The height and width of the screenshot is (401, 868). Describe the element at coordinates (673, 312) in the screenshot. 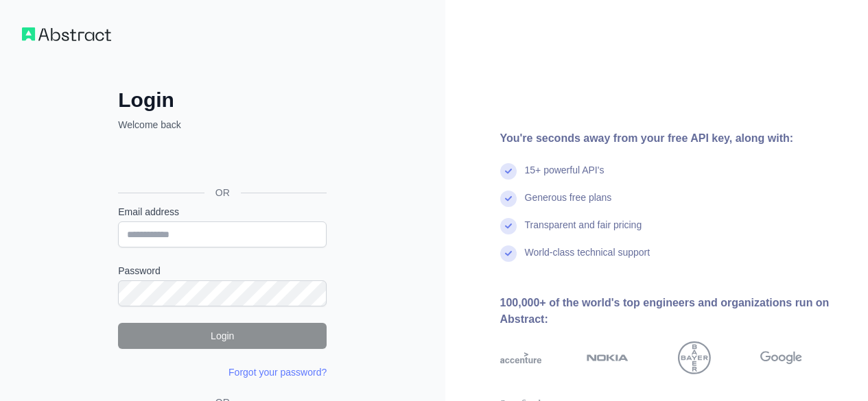

I see `div: 100,000+ of the world's top engineers and organizations run on Abstract:` at that location.